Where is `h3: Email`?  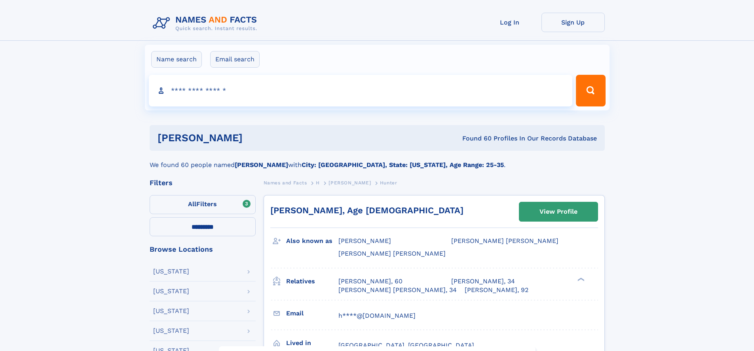
h3: Email is located at coordinates (312, 314).